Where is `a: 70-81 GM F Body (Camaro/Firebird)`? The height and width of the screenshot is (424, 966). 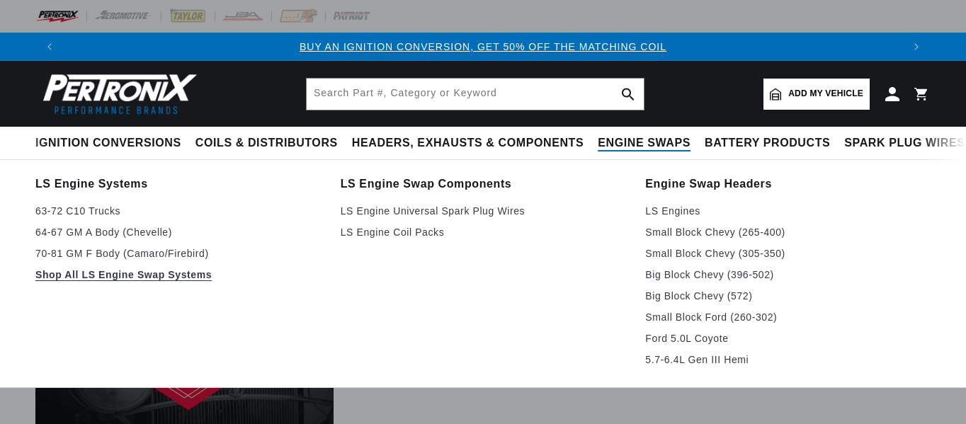
a: 70-81 GM F Body (Camaro/Firebird) is located at coordinates (178, 253).